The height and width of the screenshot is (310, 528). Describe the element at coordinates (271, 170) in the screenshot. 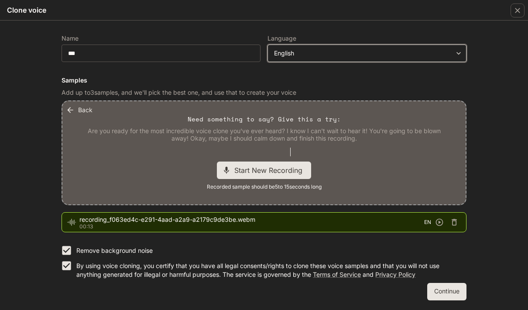

I see `span: Start New Recording` at that location.